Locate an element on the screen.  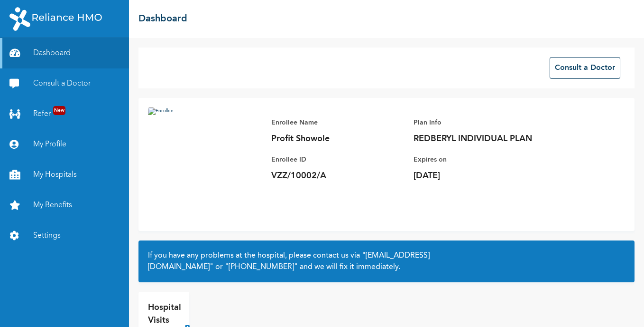
img: Enrollee is located at coordinates (205, 164).